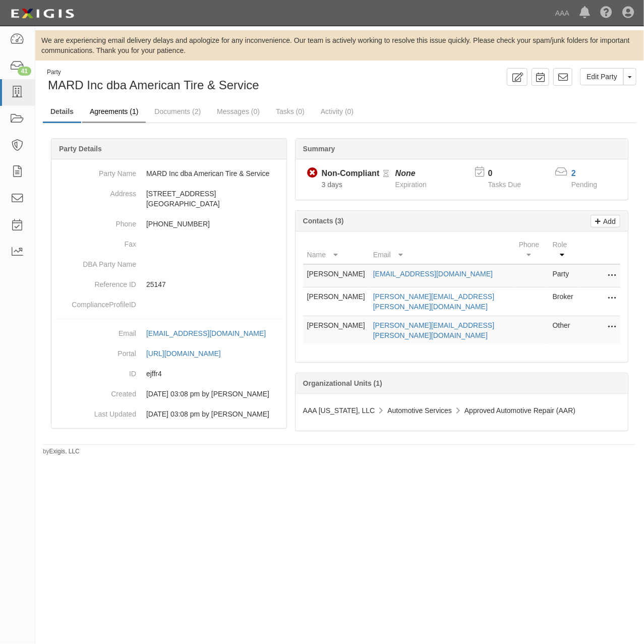 The width and height of the screenshot is (644, 644). I want to click on th: Role, so click(564, 249).